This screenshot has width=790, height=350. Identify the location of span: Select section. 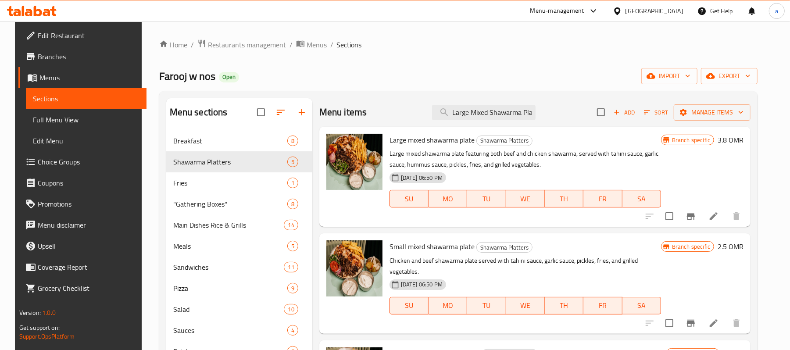
(601, 112).